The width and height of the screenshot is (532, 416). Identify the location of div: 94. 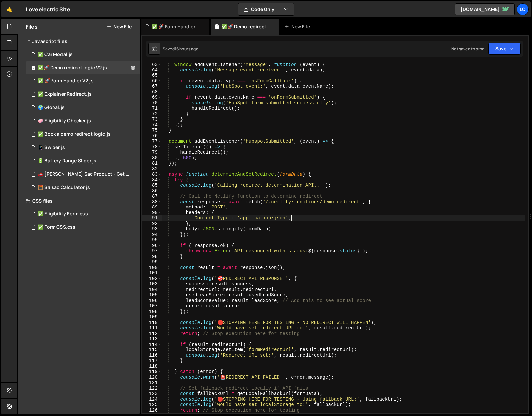
(152, 235).